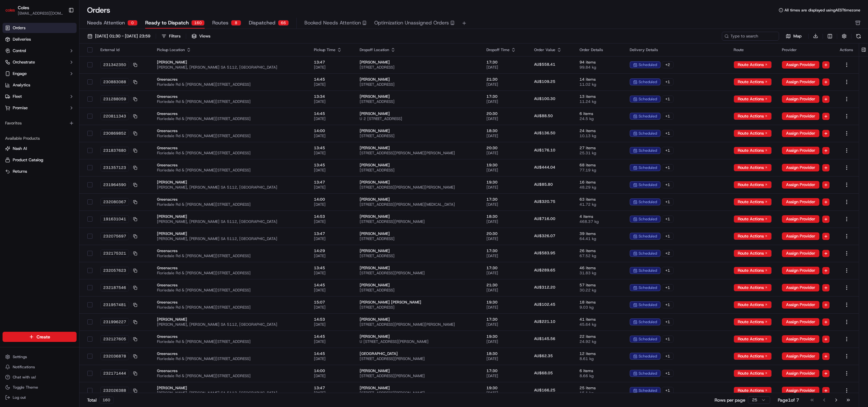 Image resolution: width=868 pixels, height=407 pixels. Describe the element at coordinates (19, 398) in the screenshot. I see `span: Log out` at that location.